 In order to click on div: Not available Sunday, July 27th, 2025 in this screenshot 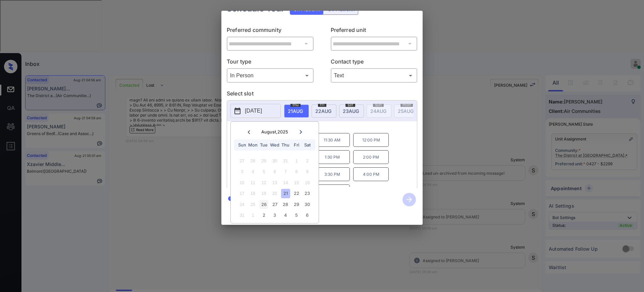, I will do `click(242, 160)`.